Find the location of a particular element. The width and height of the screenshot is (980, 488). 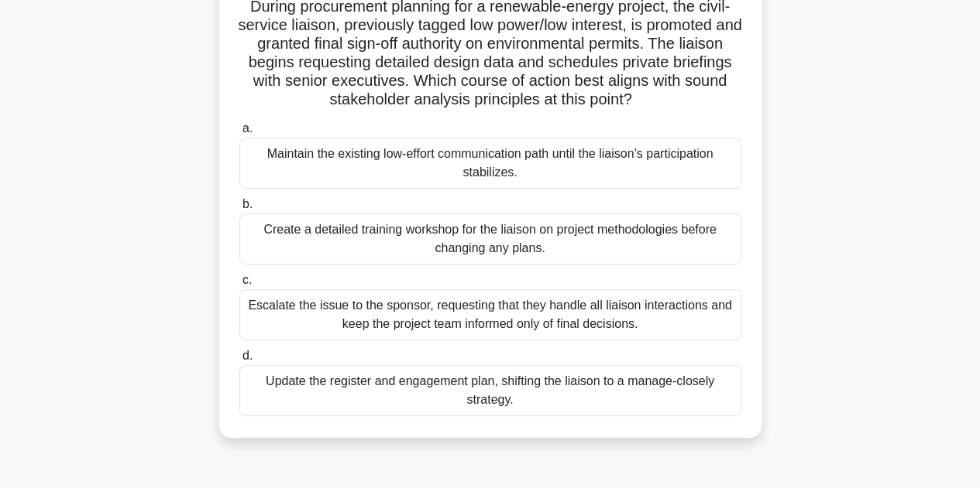

span: a. is located at coordinates (247, 127).